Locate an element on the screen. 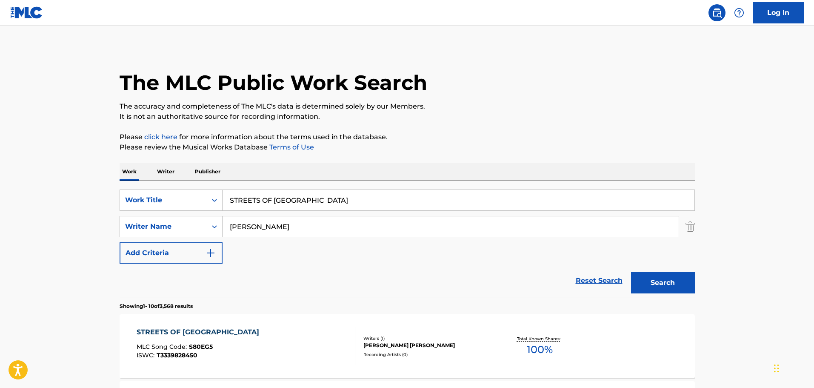 The height and width of the screenshot is (388, 814). div: Help is located at coordinates (739, 13).